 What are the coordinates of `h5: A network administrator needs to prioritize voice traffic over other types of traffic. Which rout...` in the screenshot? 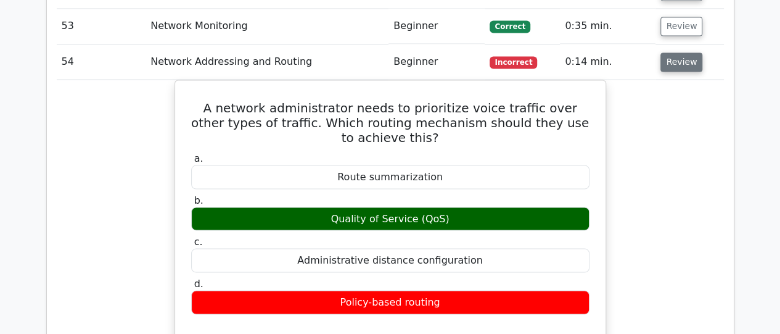 It's located at (390, 122).